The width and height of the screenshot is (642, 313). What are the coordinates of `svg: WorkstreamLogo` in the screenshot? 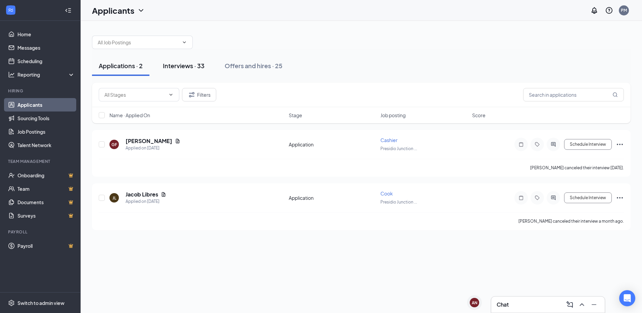 It's located at (11, 10).